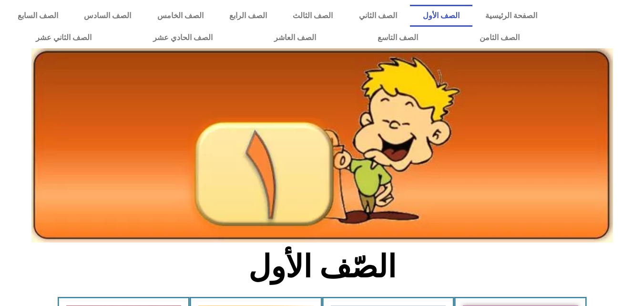 This screenshot has width=644, height=306. Describe the element at coordinates (295, 38) in the screenshot. I see `a: الصف العاشر` at that location.